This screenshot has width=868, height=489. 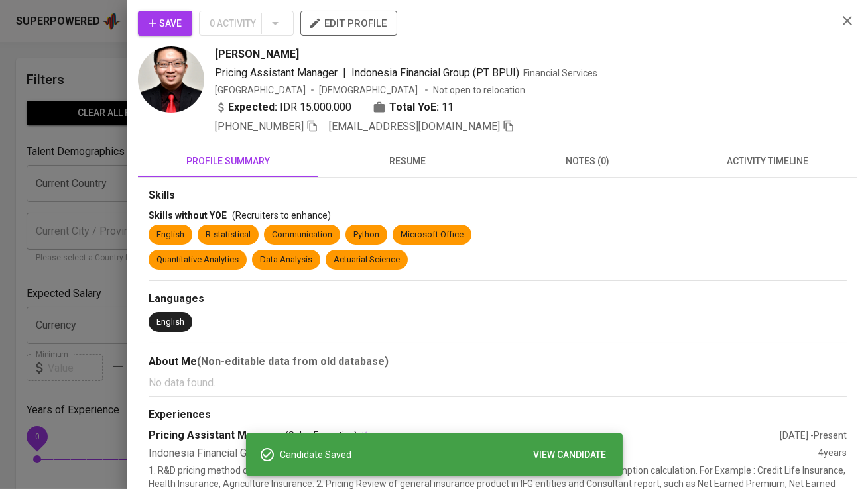 I want to click on b: Expected:, so click(x=252, y=107).